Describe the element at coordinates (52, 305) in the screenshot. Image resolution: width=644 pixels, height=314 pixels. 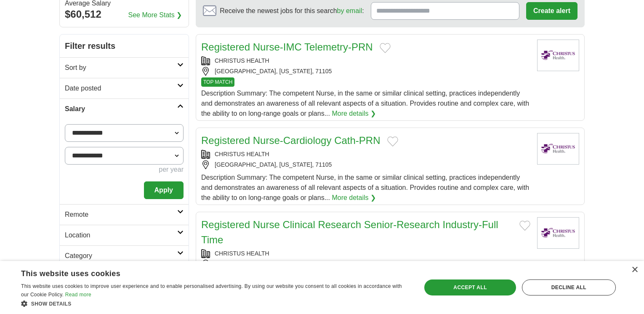
I see `span: Show details` at that location.